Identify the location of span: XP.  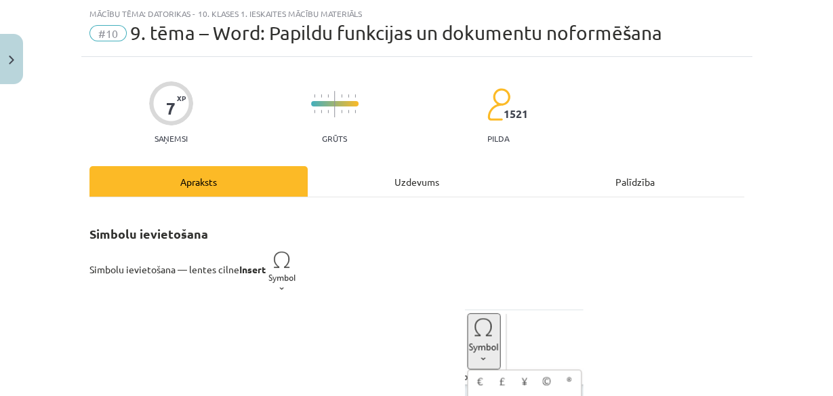
(181, 98).